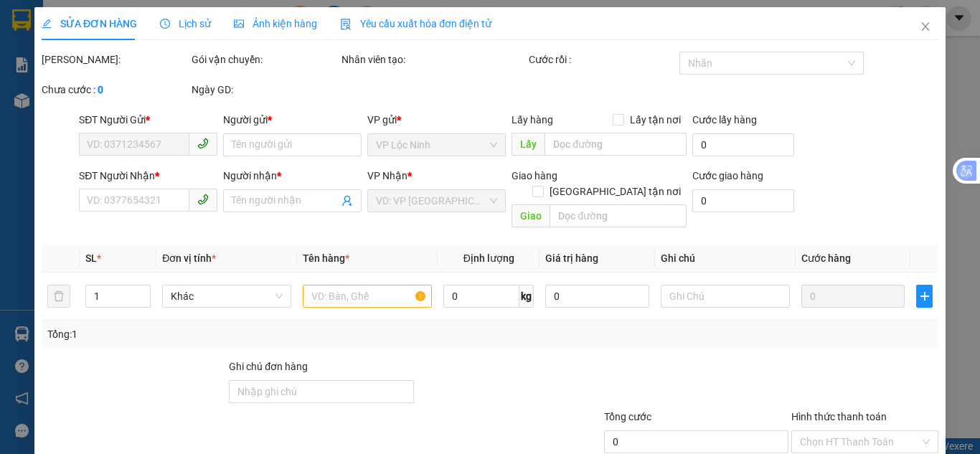 The width and height of the screenshot is (980, 454). Describe the element at coordinates (321, 392) in the screenshot. I see `input: Ghi chú đơn hàng` at that location.